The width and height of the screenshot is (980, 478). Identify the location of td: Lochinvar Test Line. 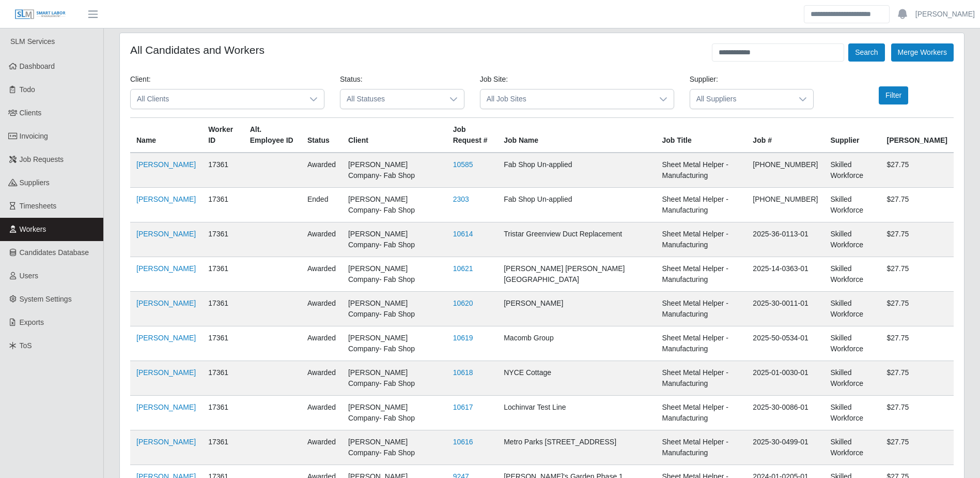
(577, 412).